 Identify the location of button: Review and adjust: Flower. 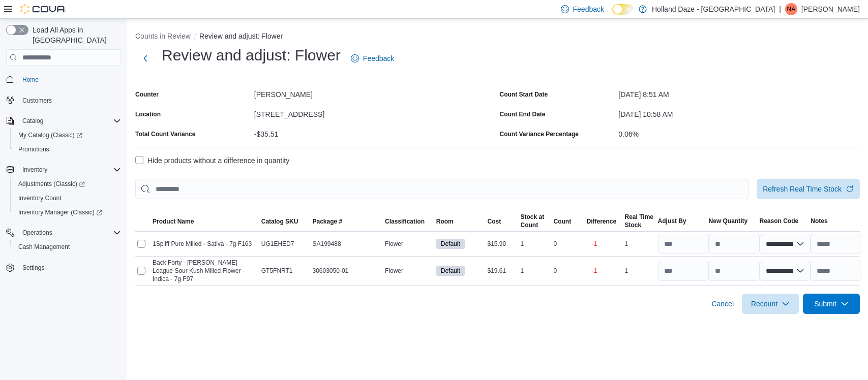
(241, 36).